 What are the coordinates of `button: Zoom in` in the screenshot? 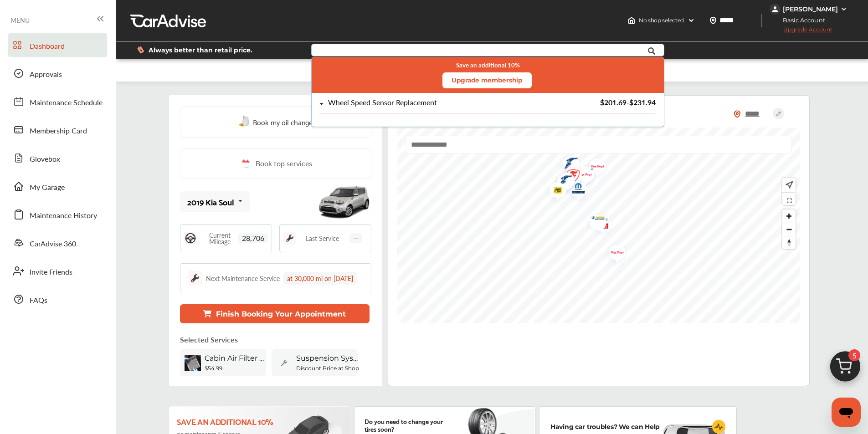 It's located at (788, 216).